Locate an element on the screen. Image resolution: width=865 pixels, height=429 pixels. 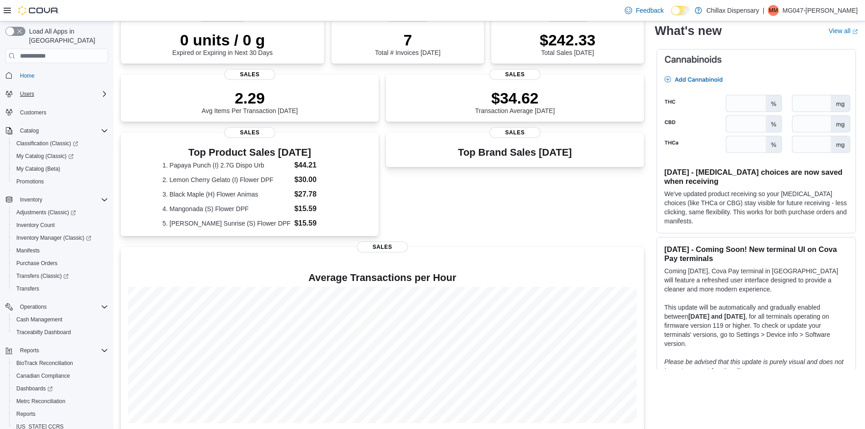
a: Purchase Orders is located at coordinates (37, 264).